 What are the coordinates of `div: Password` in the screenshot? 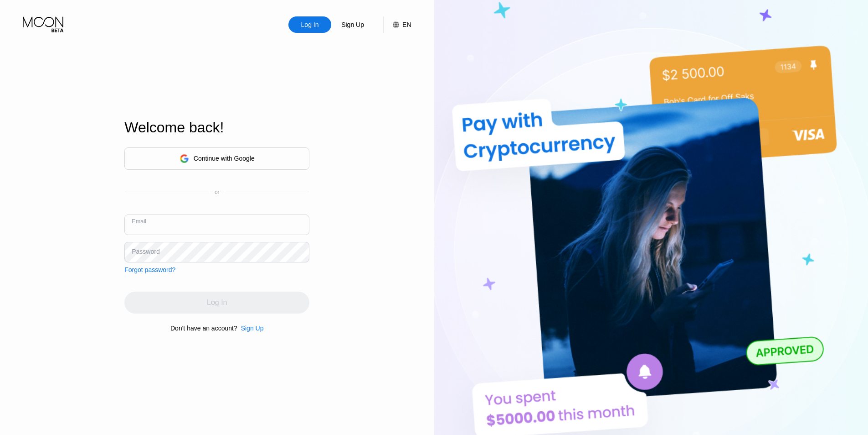 It's located at (146, 252).